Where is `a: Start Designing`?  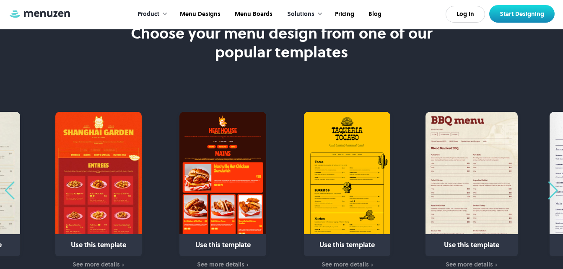
a: Start Designing is located at coordinates (522, 14).